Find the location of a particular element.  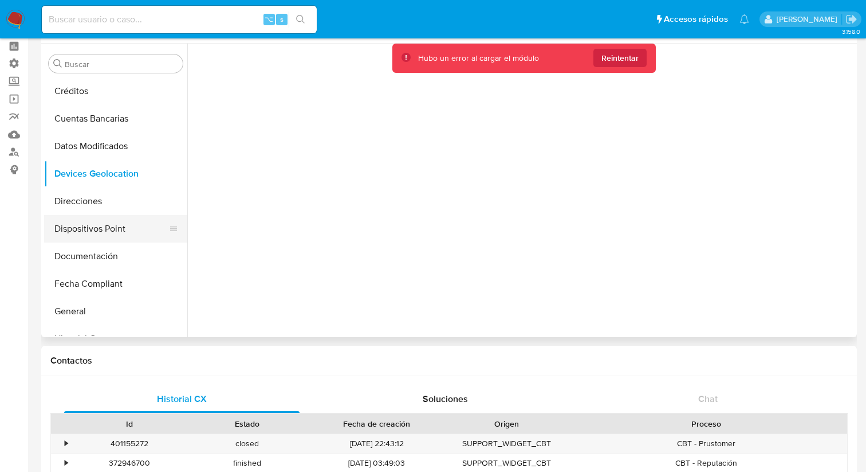

button: Historial Casos is located at coordinates (116, 339).